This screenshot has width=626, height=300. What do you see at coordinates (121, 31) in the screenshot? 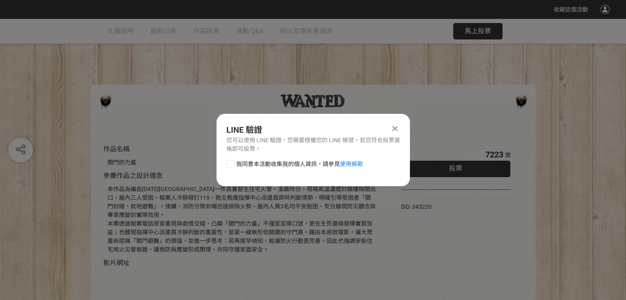
I see `a: 比賽說明` at bounding box center [121, 31].